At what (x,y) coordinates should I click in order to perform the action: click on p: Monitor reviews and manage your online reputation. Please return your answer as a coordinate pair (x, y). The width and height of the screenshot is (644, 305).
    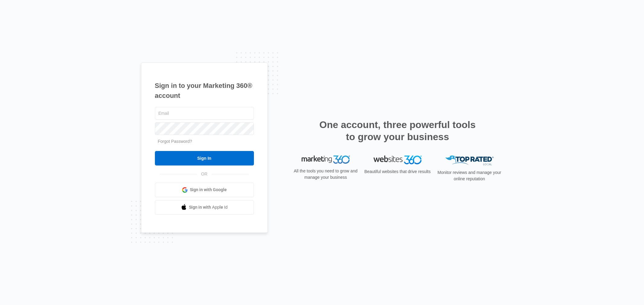
    Looking at the image, I should click on (470, 176).